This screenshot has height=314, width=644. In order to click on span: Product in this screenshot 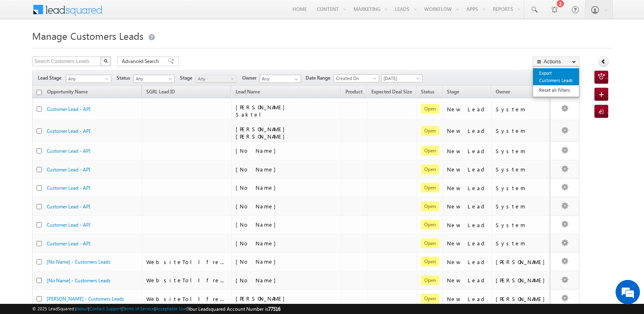, I will do `click(354, 92)`.